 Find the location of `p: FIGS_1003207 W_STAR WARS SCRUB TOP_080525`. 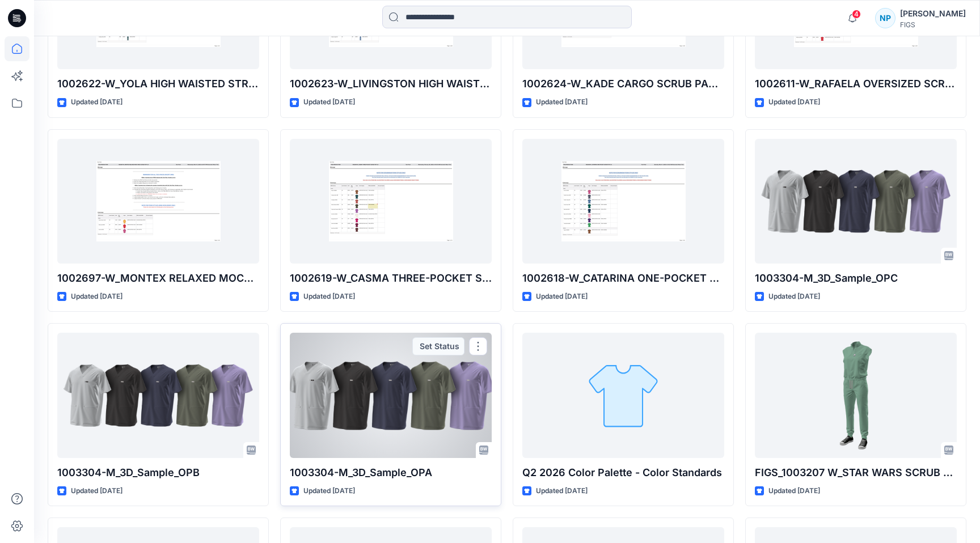

p: FIGS_1003207 W_STAR WARS SCRUB TOP_080525 is located at coordinates (855, 472).